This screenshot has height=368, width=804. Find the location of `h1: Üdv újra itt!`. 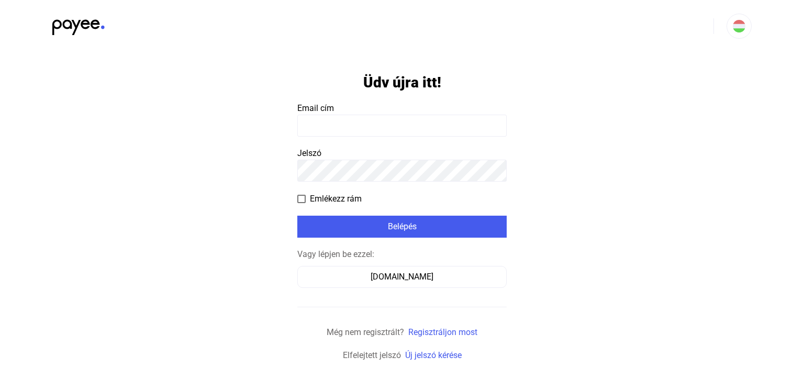

h1: Üdv újra itt! is located at coordinates (402, 82).